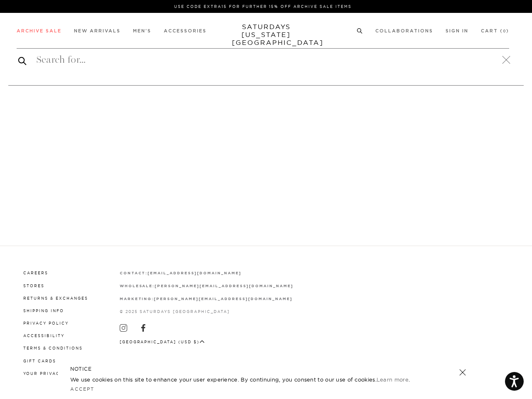 The width and height of the screenshot is (532, 399). What do you see at coordinates (392, 380) in the screenshot?
I see `a: Learn more` at bounding box center [392, 380].